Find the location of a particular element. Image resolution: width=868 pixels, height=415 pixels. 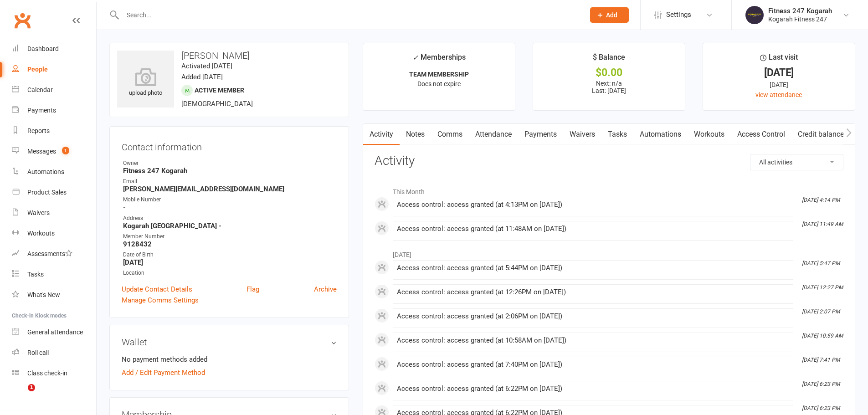

a: Flag is located at coordinates (253, 289).